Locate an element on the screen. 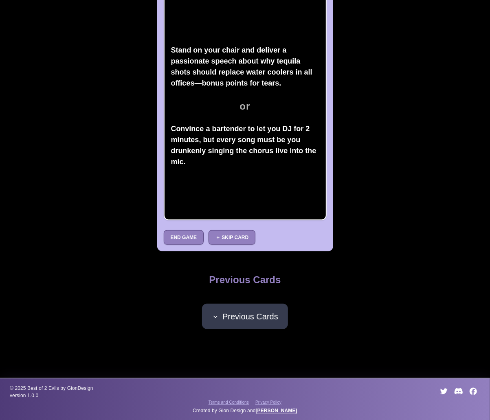  a: Terms and Conditions is located at coordinates (228, 402).